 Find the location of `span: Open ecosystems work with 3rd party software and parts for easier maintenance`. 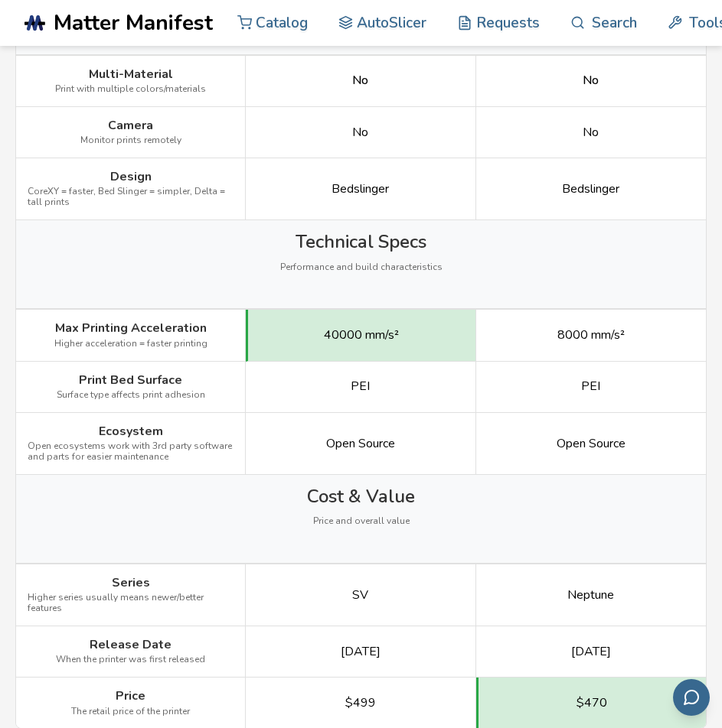

span: Open ecosystems work with 3rd party software and parts for easier maintenance is located at coordinates (130, 452).